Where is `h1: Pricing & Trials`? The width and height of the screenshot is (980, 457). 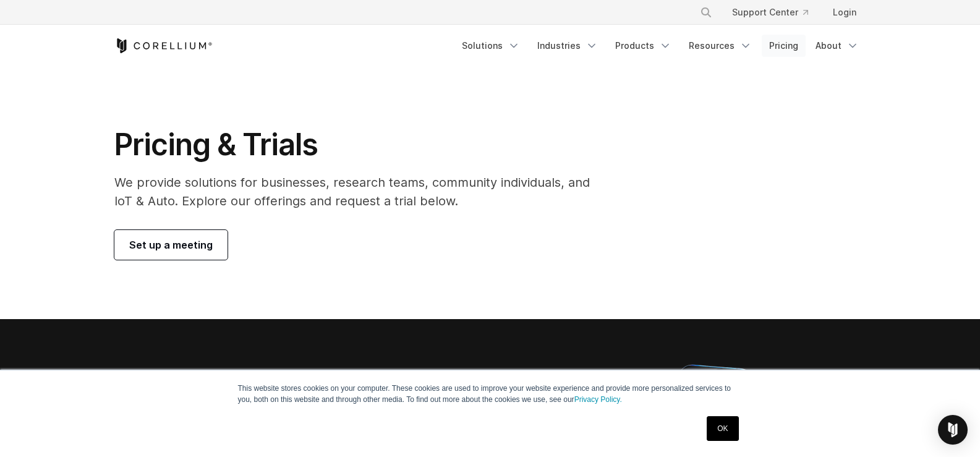
h1: Pricing & Trials is located at coordinates (360, 144).